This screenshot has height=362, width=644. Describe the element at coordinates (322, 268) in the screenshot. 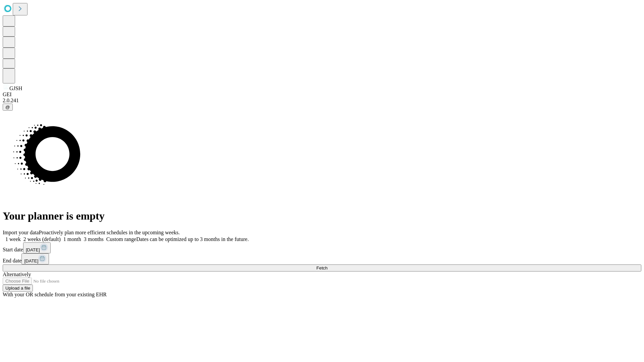

I see `span: Fetch` at that location.